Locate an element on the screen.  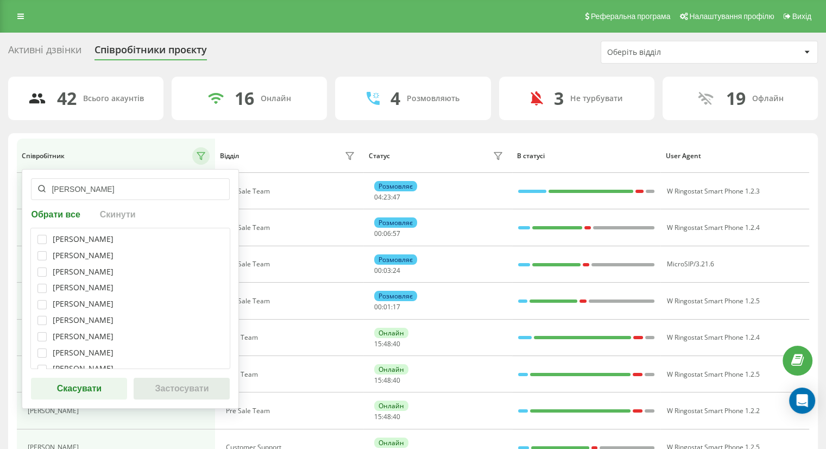
div: Статус is located at coordinates (379, 156).